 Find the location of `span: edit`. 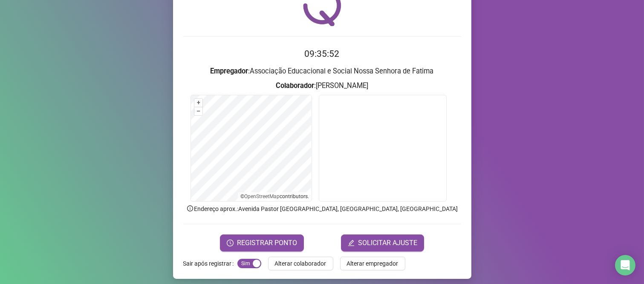

span: edit is located at coordinates (351, 243).